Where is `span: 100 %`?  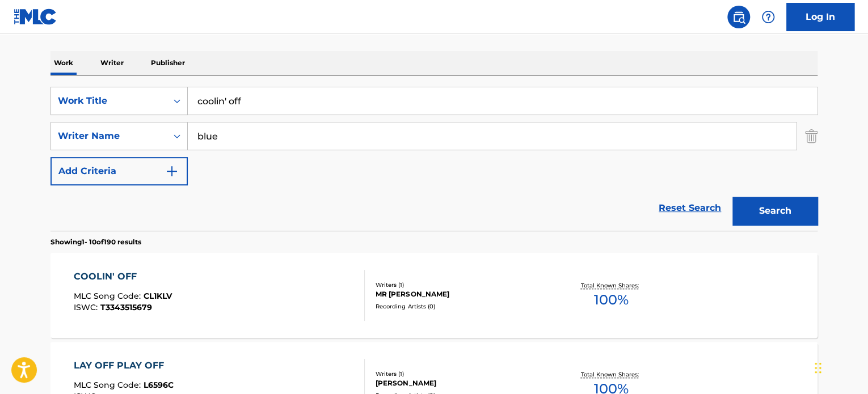 span: 100 % is located at coordinates (610, 300).